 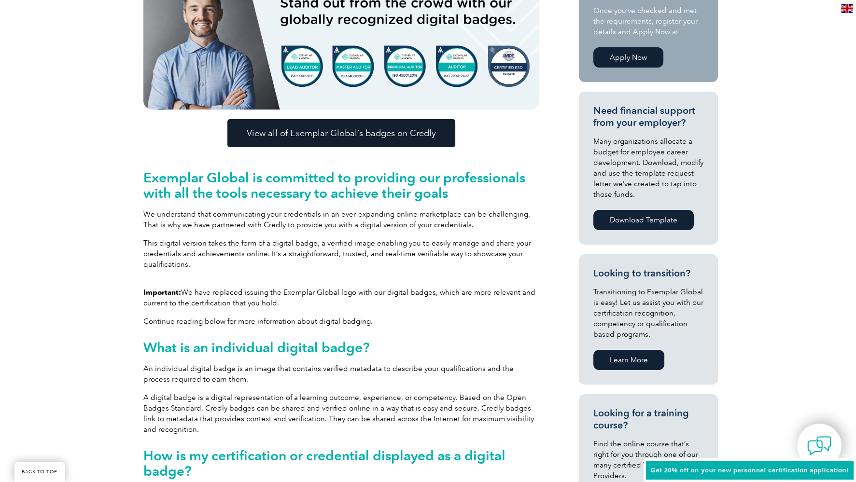 What do you see at coordinates (649, 420) in the screenshot?
I see `h3: Looking for a training course?` at bounding box center [649, 420].